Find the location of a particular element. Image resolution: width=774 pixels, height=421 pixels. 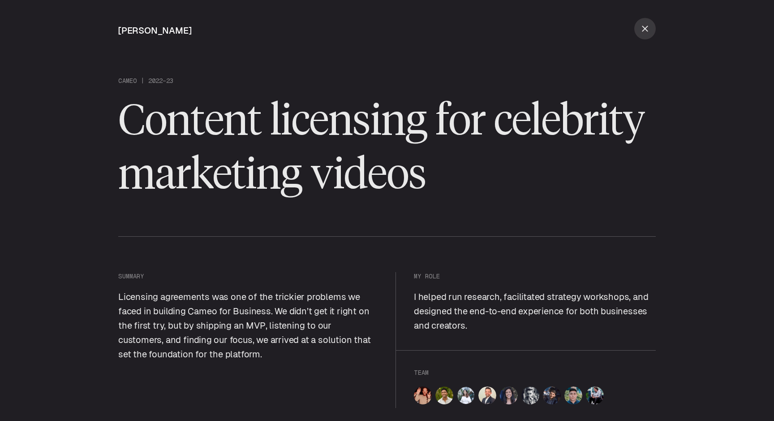

p: Licensing agreements was one of the trickier problems we faced in building Cameo for Business. We... is located at coordinates (248, 325).